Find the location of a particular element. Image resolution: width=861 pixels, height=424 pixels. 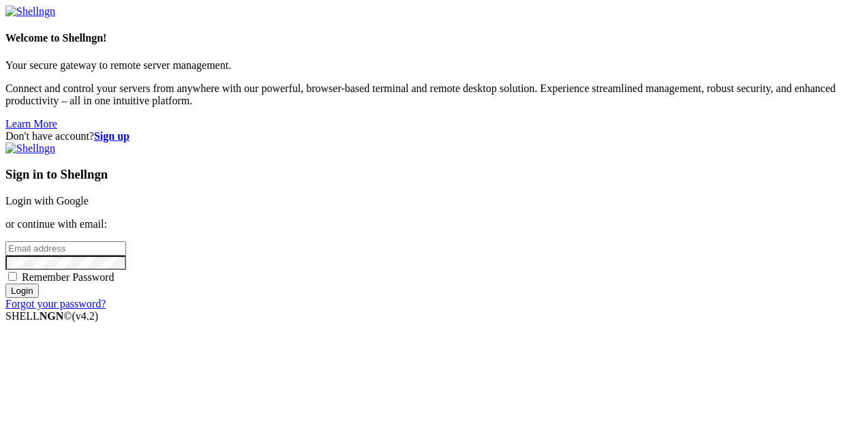

span: SHELL © is located at coordinates (52, 315).